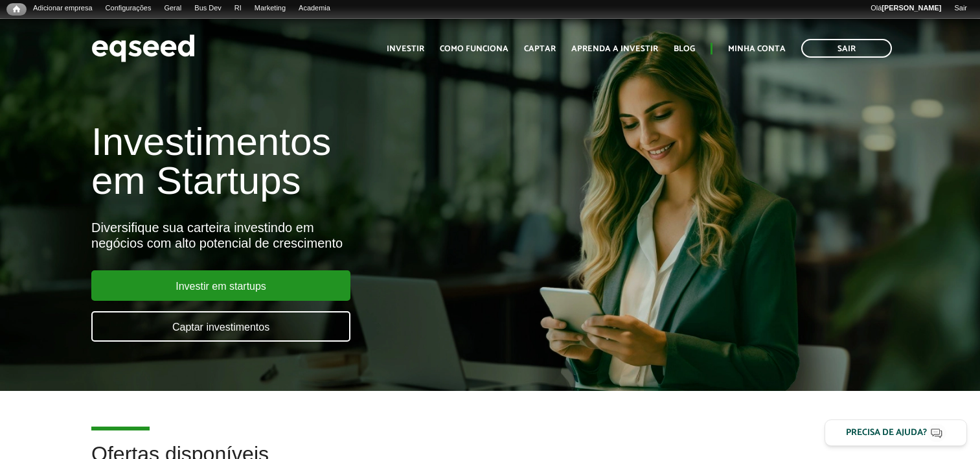 The width and height of the screenshot is (980, 459). What do you see at coordinates (475, 48) in the screenshot?
I see `a: Como funciona` at bounding box center [475, 48].